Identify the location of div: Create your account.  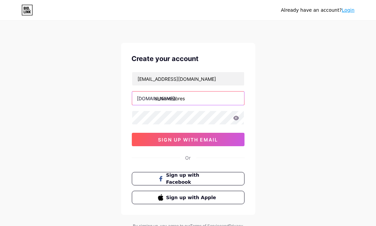
(188, 59).